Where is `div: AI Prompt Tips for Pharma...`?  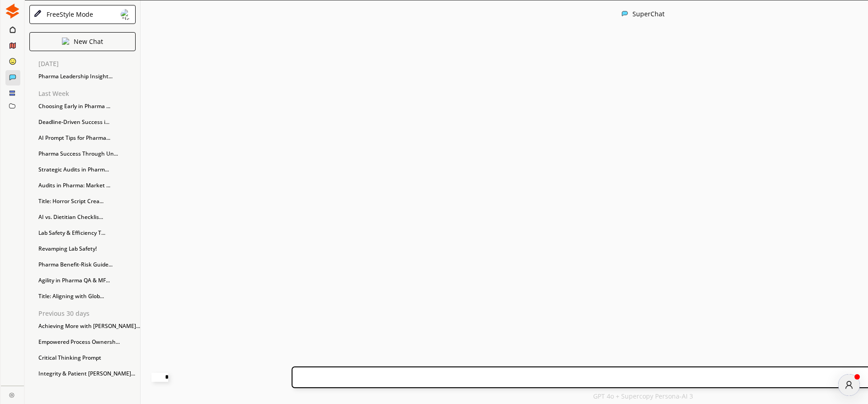
div: AI Prompt Tips for Pharma... is located at coordinates (87, 138).